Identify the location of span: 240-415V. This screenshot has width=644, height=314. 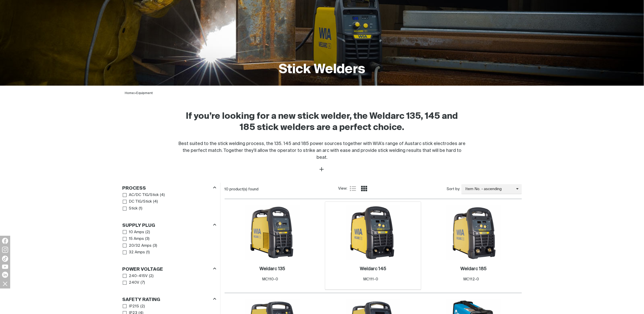
(138, 276).